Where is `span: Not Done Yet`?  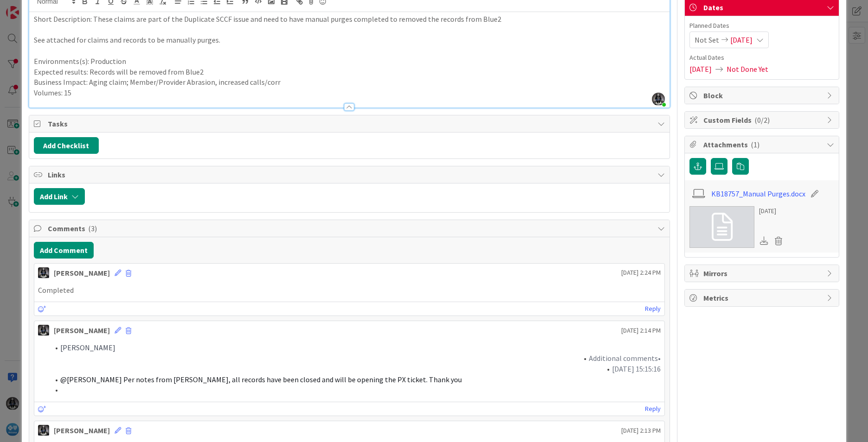
span: Not Done Yet is located at coordinates (748, 69).